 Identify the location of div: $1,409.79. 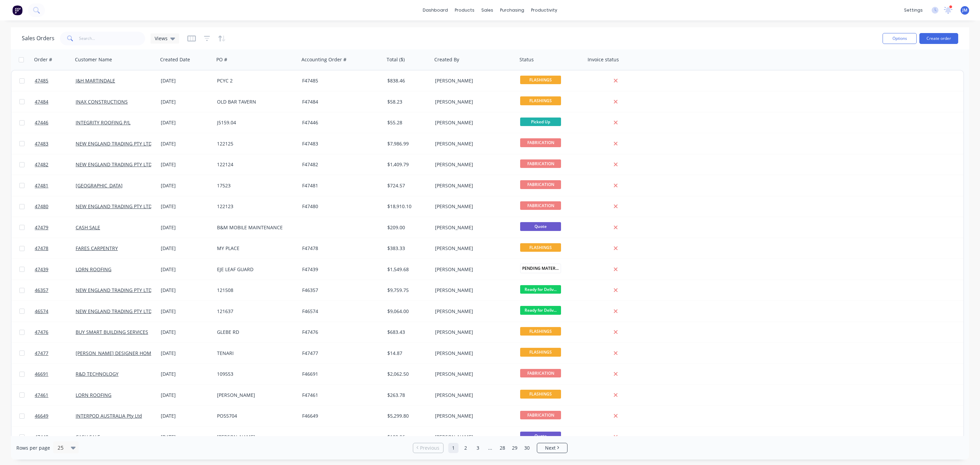
(407, 164).